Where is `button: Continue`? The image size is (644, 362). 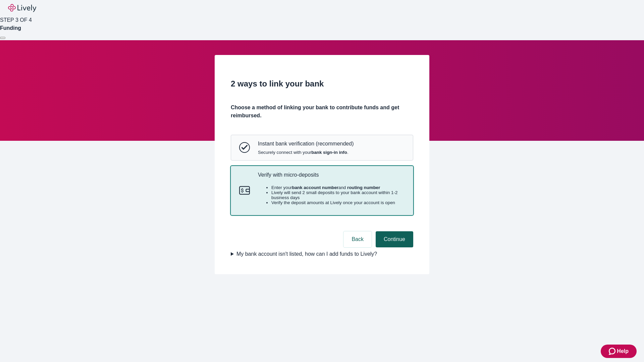
button: Continue is located at coordinates (394, 239).